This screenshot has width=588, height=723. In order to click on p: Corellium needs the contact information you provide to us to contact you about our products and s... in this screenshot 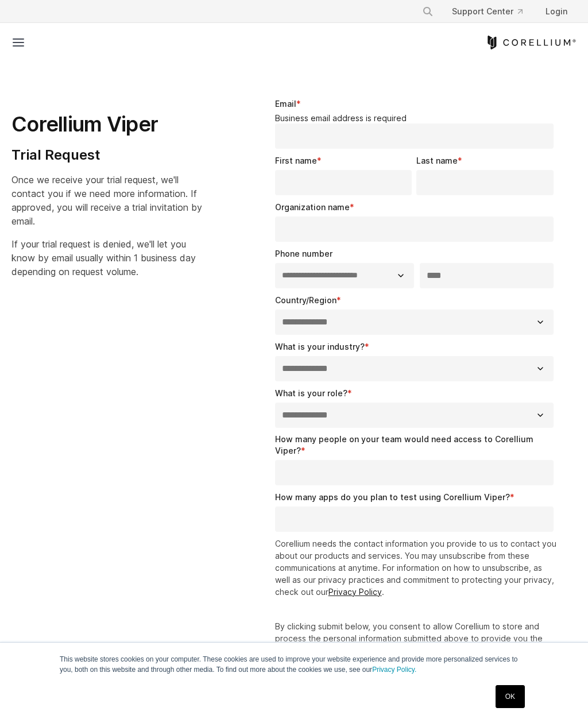, I will do `click(416, 567)`.